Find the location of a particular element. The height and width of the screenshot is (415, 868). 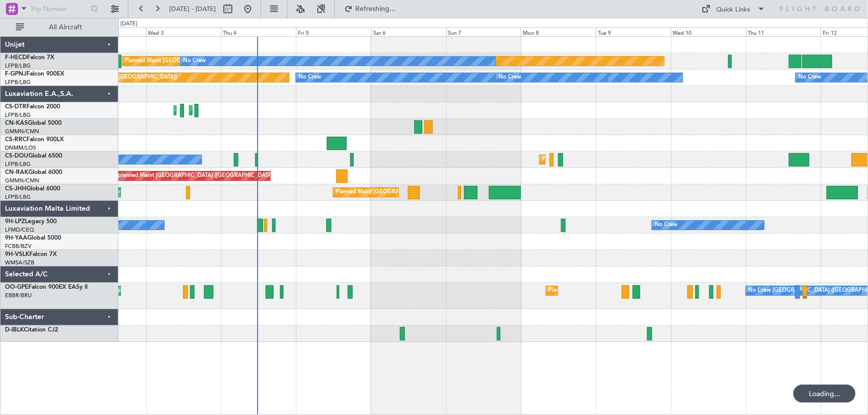

a: OO-GPEFalcon 900EX EASy II is located at coordinates (46, 288).